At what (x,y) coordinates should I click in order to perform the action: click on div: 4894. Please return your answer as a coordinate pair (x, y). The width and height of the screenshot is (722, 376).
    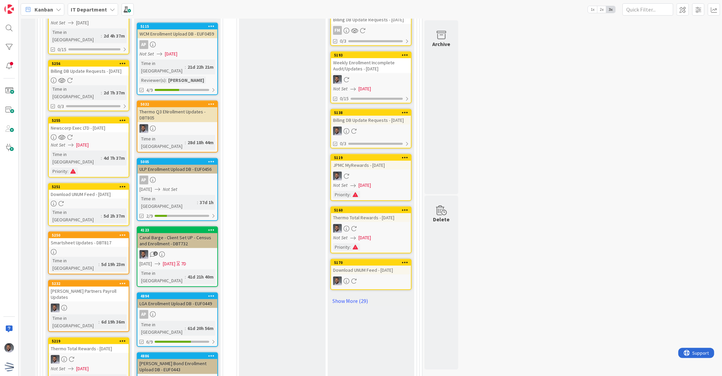
    Looking at the image, I should click on (179, 296).